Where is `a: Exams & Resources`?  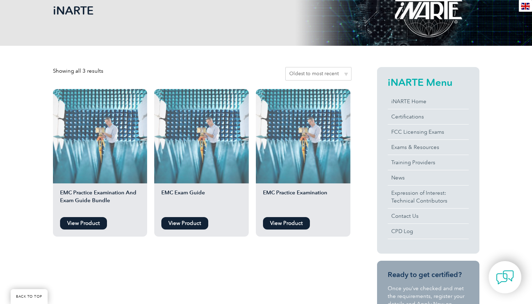 a: Exams & Resources is located at coordinates (428, 147).